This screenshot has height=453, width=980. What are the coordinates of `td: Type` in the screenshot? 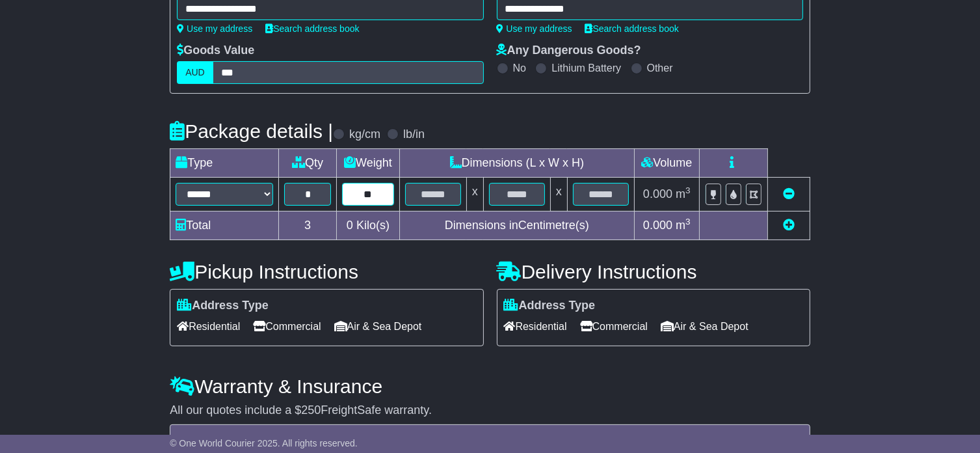 It's located at (224, 164).